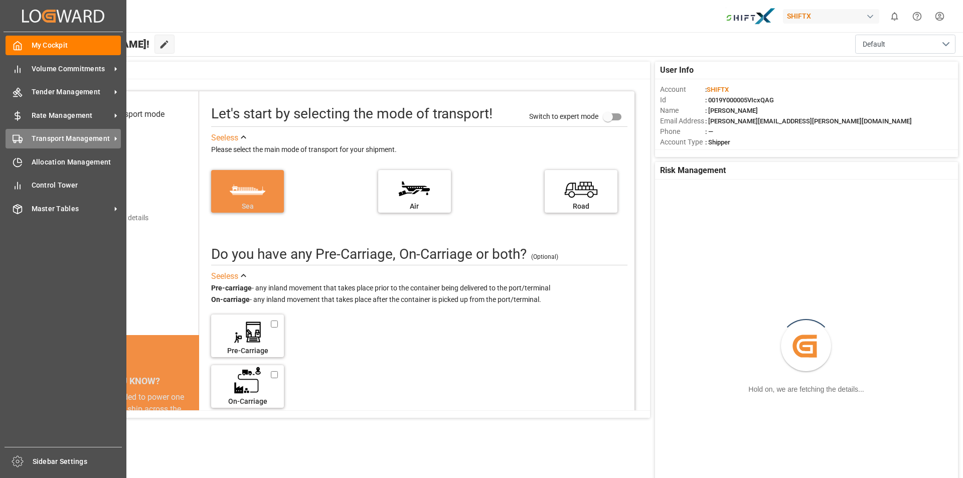 This screenshot has height=478, width=963. Describe the element at coordinates (71, 115) in the screenshot. I see `span: Rate Management` at that location.